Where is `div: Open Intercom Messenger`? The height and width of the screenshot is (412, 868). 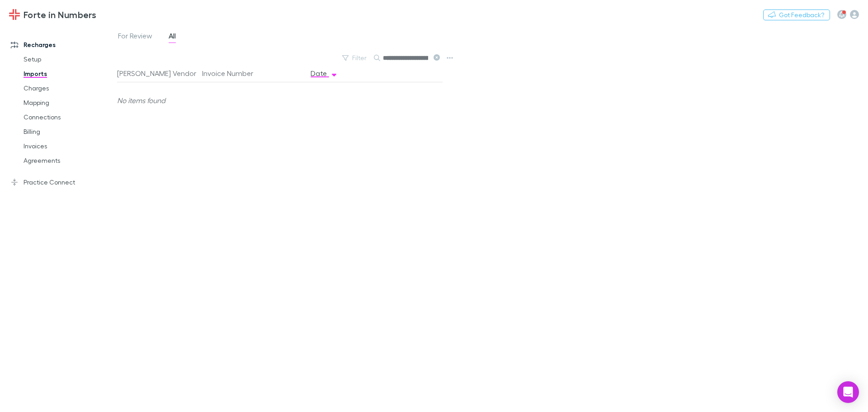
div: Open Intercom Messenger is located at coordinates (848, 391).